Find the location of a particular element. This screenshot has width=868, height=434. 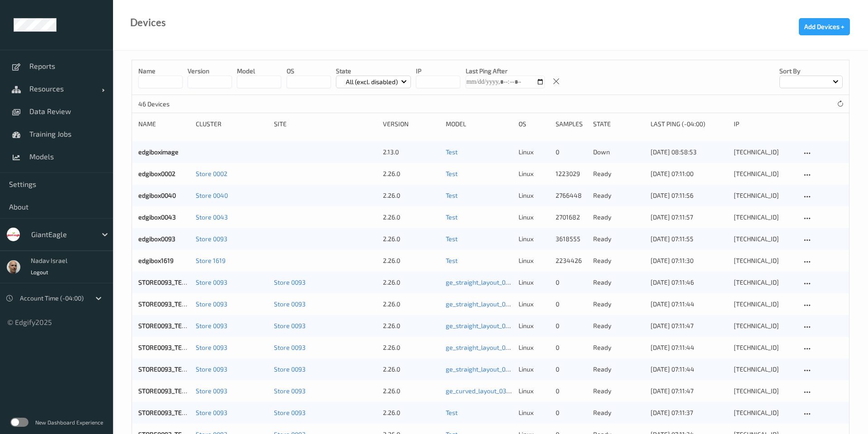

a: edgibox0002 is located at coordinates (157, 173).